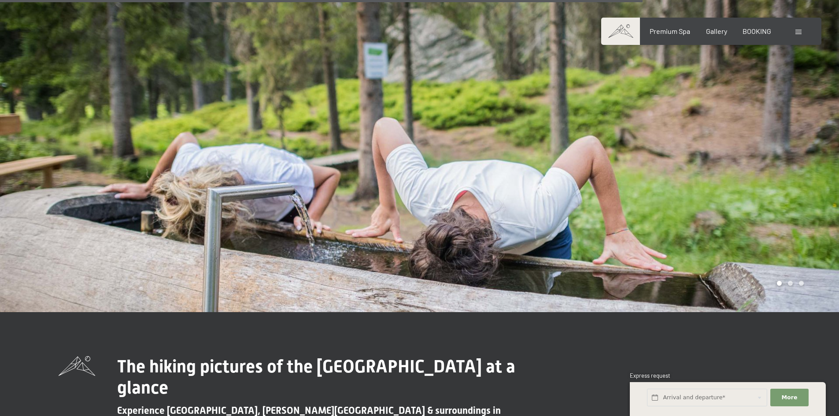  What do you see at coordinates (716, 31) in the screenshot?
I see `a: Gallery` at bounding box center [716, 31].